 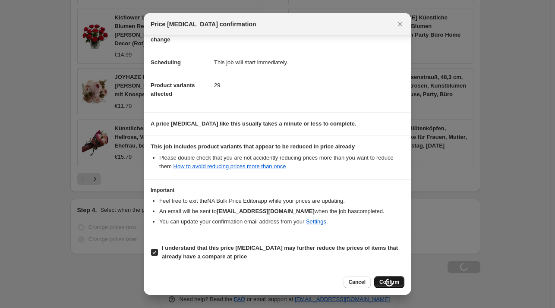 I want to click on b: This job includes product variants that appear to be reduced in price already, so click(x=252, y=146).